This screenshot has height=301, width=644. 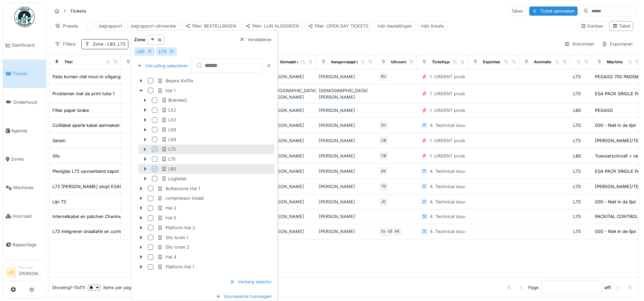 What do you see at coordinates (28, 245) in the screenshot?
I see `span: Rapportage` at bounding box center [28, 245].